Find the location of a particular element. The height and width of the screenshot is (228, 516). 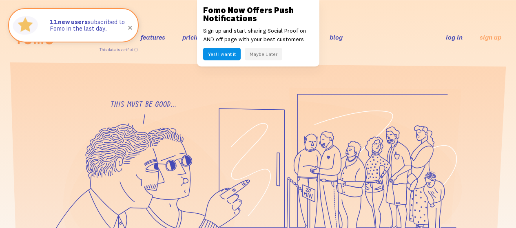

p: Sign up and start sharing Social Proof on AND off page with your best customers is located at coordinates (258, 35).